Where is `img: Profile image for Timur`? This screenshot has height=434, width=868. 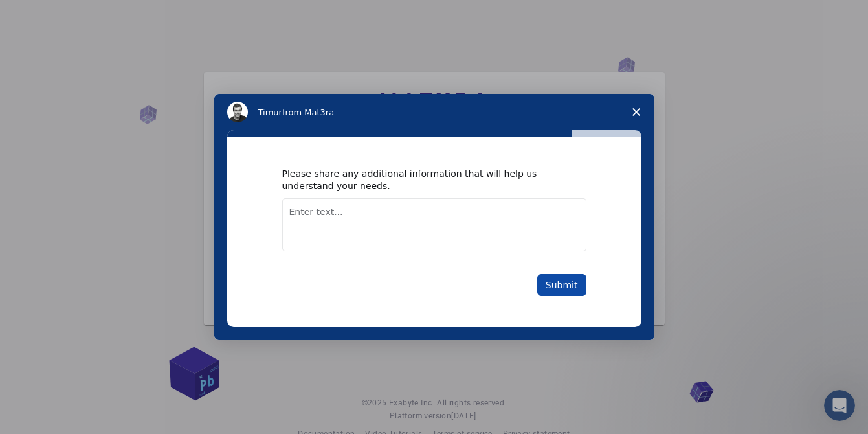 img: Profile image for Timur is located at coordinates (238, 112).